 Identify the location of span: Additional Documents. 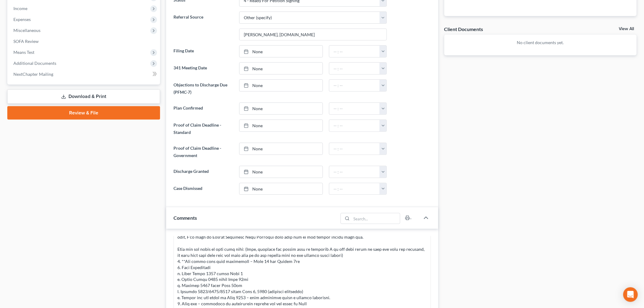
(35, 63).